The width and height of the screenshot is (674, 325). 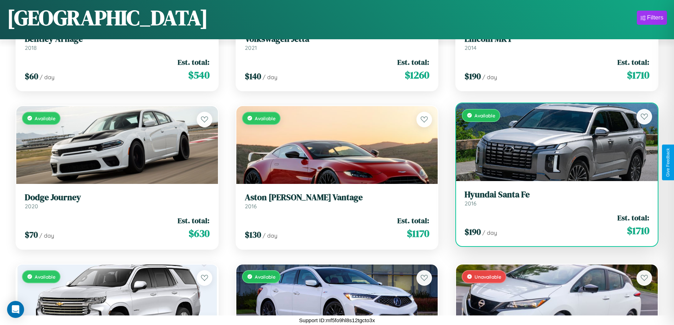 I want to click on div: Filters, so click(x=655, y=18).